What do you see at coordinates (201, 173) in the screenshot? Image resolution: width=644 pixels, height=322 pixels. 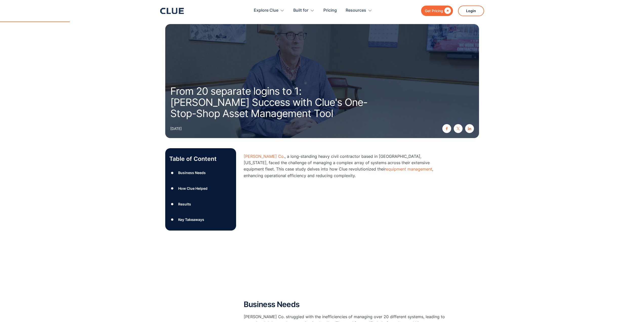 I see `a: ●Business Needs` at bounding box center [201, 173].